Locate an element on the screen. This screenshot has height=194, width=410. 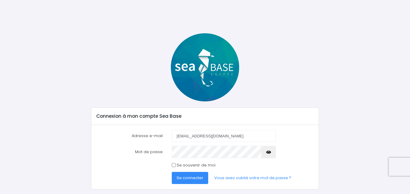
label: Se souvenir de moi is located at coordinates (196, 166).